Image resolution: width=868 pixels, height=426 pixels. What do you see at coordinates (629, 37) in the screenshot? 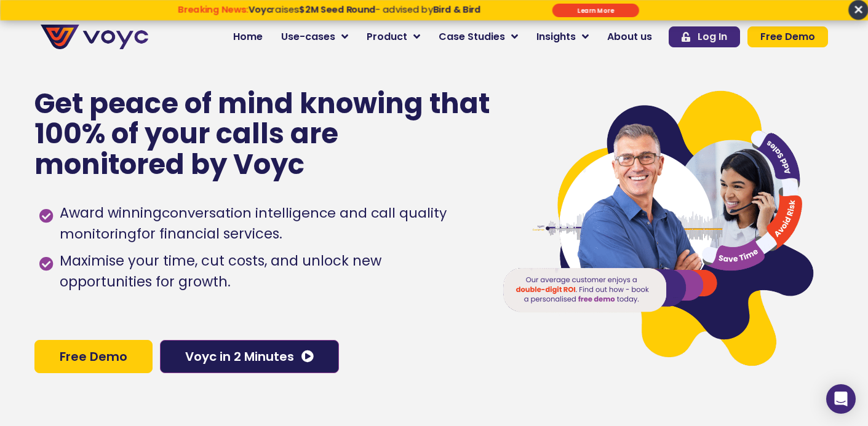
I see `a: About us` at bounding box center [629, 37].